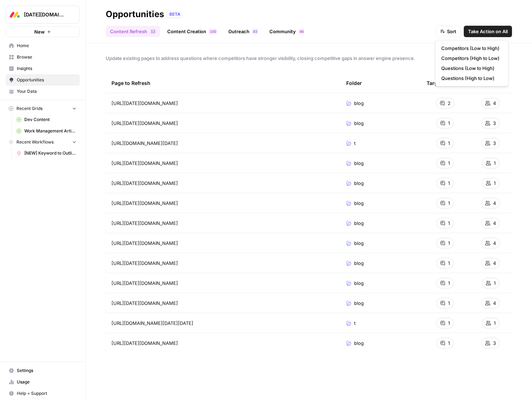 The height and width of the screenshot is (402, 532). Describe the element at coordinates (355, 323) in the screenshot. I see `span: t` at that location.